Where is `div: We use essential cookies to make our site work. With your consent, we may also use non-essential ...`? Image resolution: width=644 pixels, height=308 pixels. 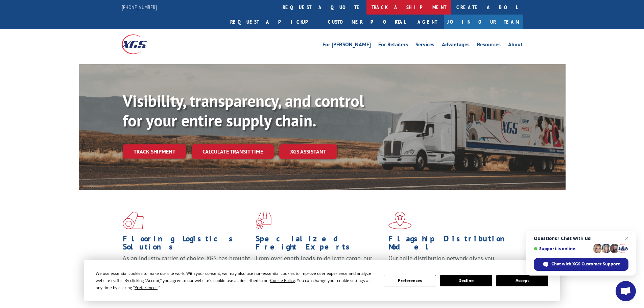 div: We use essential cookies to make our site work. With your consent, we may also use non-essential ... is located at coordinates (236, 281).